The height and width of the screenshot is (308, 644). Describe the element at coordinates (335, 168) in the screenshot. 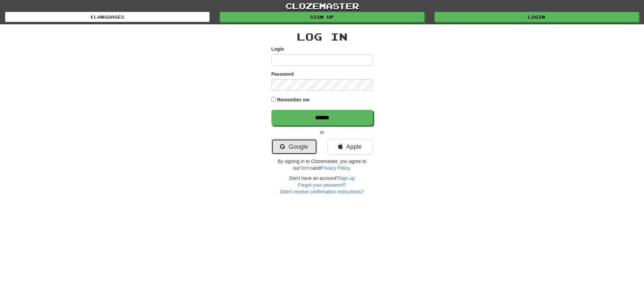

I see `a: Privacy Policy` at that location.